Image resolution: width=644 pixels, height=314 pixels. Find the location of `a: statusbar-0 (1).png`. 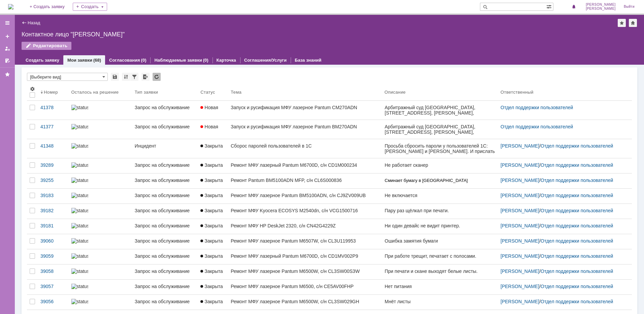

a: statusbar-0 (1).png is located at coordinates (101, 181).